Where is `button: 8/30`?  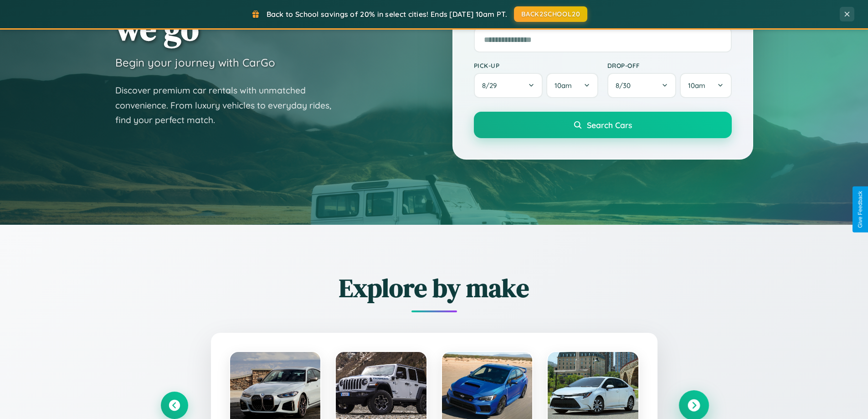 button: 8/30 is located at coordinates (642, 85).